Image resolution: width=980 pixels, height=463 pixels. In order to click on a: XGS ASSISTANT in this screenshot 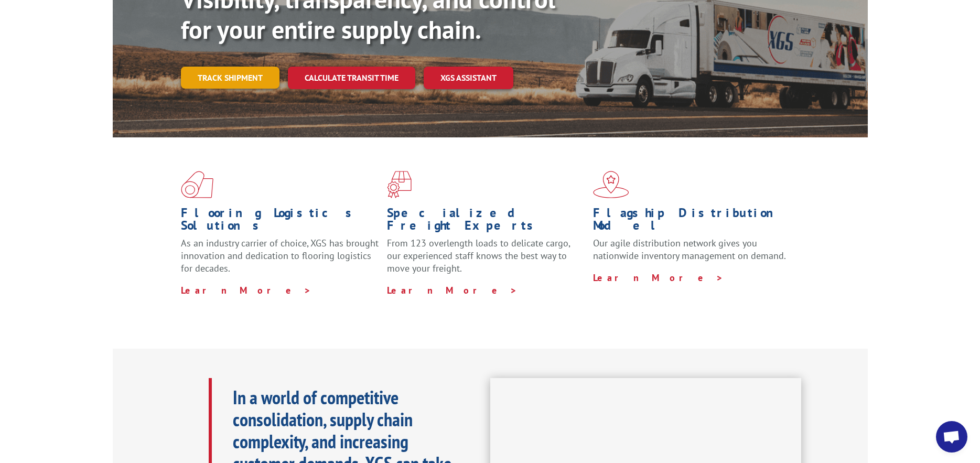, I will do `click(469, 78)`.